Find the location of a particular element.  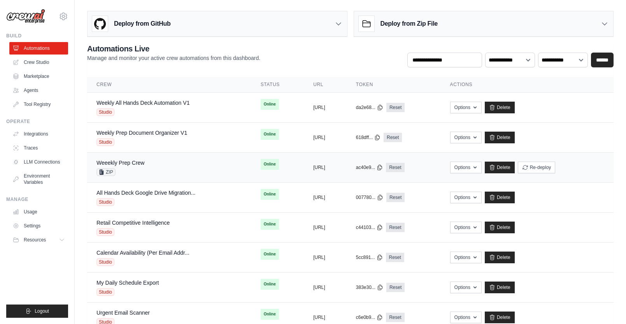

a: Weekly All Hands Deck Automation V1 is located at coordinates (143, 103).